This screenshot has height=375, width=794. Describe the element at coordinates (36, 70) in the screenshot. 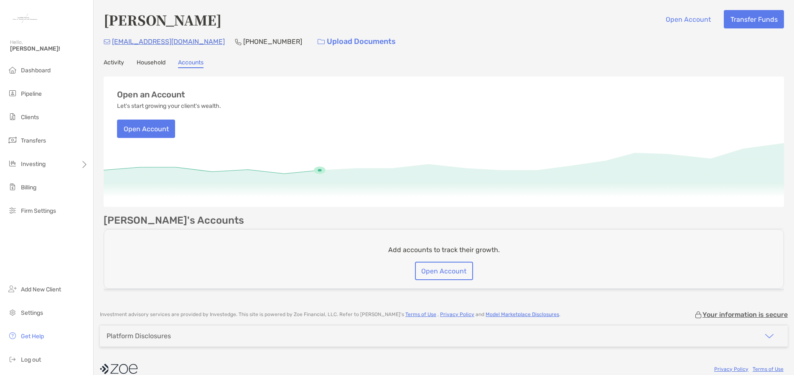

I see `span: Dashboard` at that location.